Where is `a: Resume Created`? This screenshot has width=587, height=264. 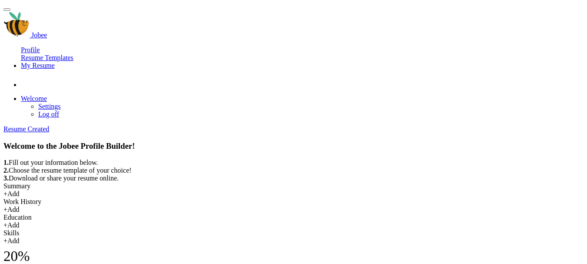 a: Resume Created is located at coordinates (26, 129).